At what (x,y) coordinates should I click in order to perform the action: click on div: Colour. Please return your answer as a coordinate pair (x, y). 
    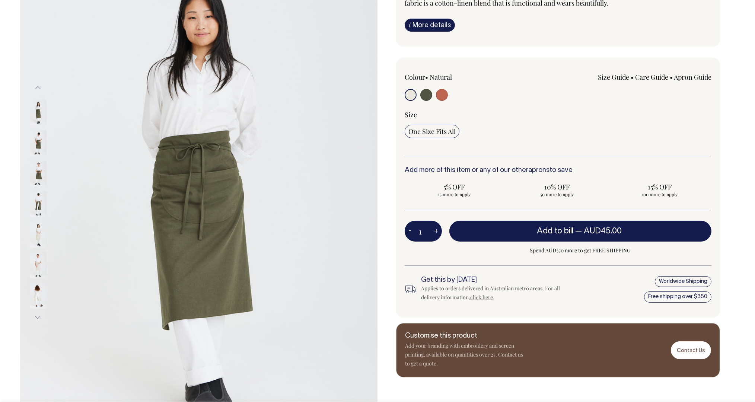
    Looking at the image, I should click on (466, 77).